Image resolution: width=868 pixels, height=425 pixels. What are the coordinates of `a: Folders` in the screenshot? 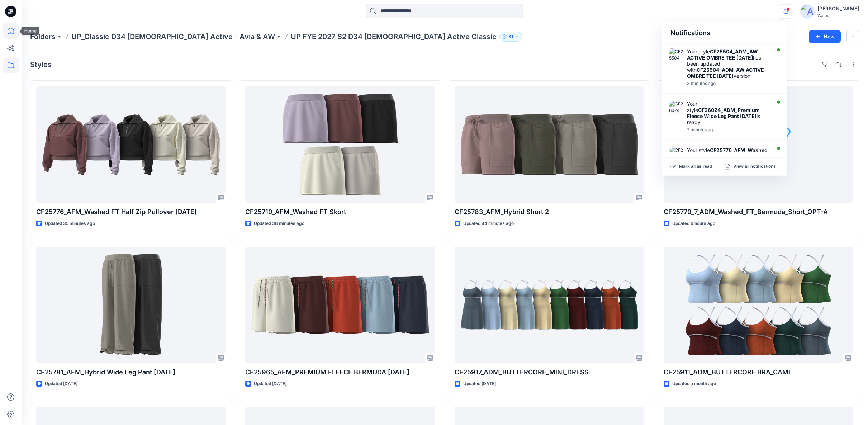 It's located at (43, 36).